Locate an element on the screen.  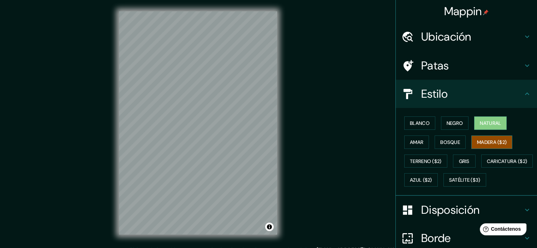
button: Negro is located at coordinates (454, 123).